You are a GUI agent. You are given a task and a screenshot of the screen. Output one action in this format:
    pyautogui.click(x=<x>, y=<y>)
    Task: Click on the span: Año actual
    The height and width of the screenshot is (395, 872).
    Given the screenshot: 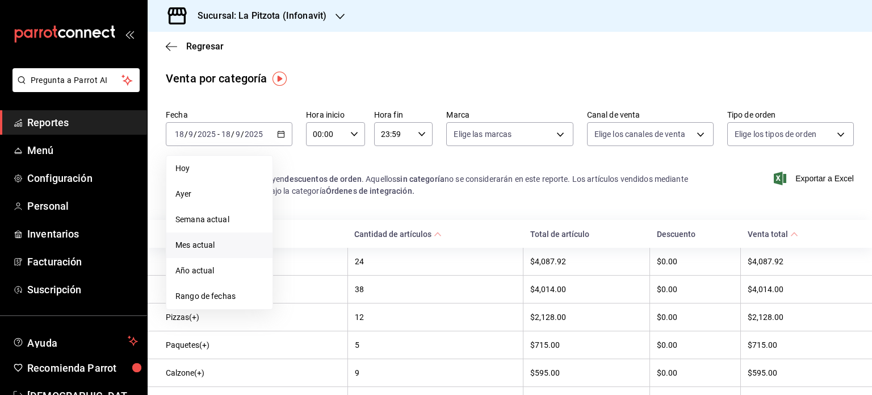 What is the action you would take?
    pyautogui.click(x=219, y=270)
    